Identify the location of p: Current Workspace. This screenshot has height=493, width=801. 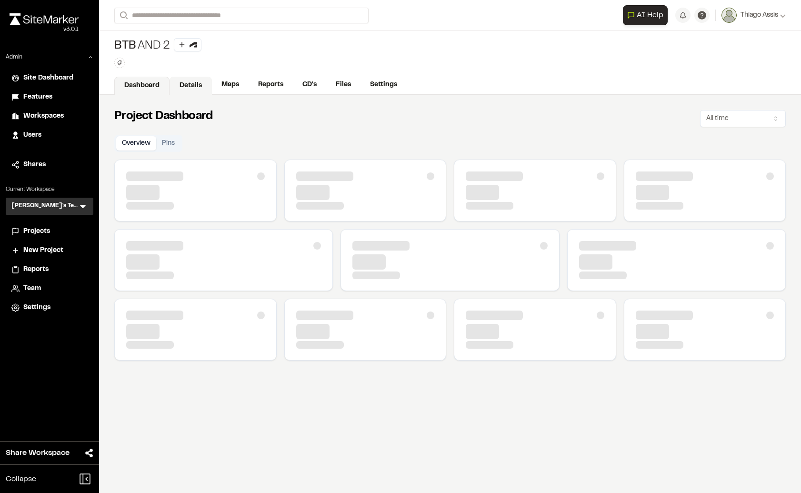
(50, 190).